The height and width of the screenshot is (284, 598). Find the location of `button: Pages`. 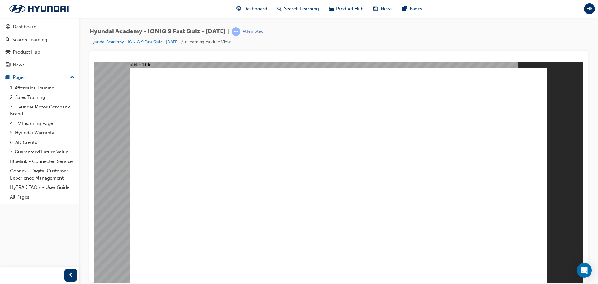

button: Pages is located at coordinates (40, 77).